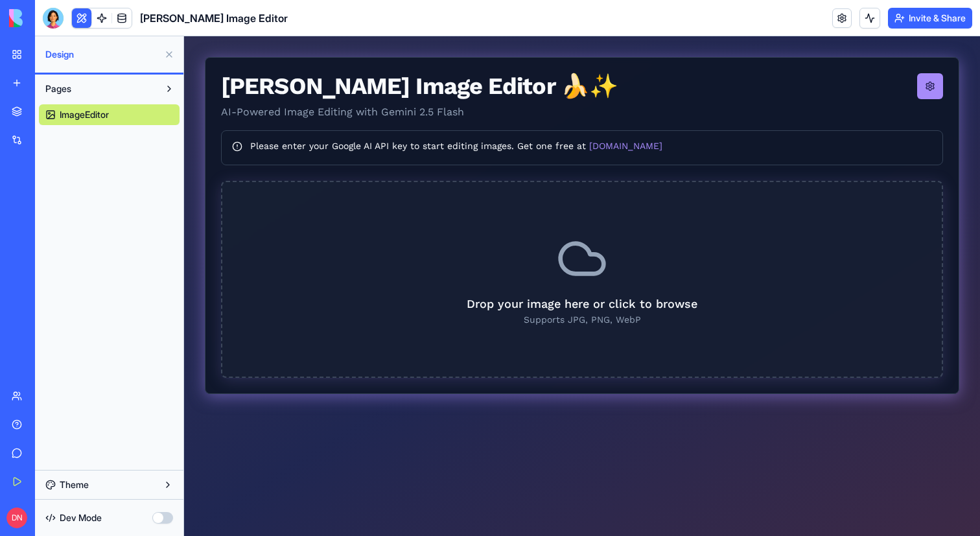 This screenshot has height=536, width=980. I want to click on span: DN, so click(17, 518).